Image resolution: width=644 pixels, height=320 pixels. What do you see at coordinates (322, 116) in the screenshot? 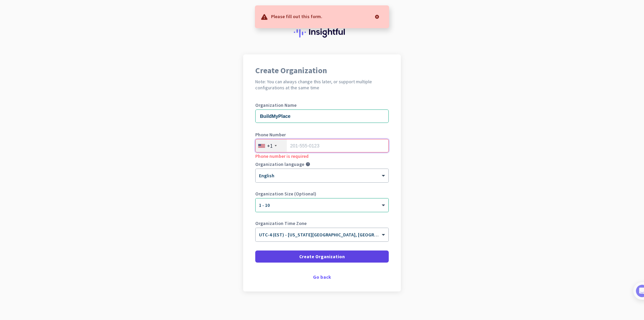
I see `input: What is the name of your organization?` at bounding box center [322, 116].